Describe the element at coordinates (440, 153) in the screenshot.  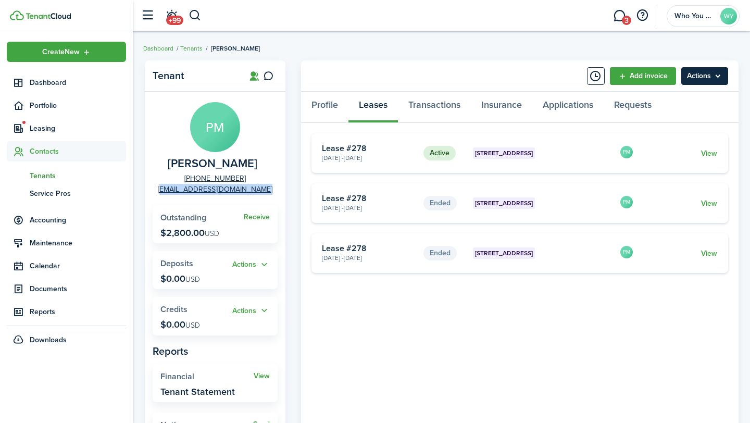
I see `status: Active` at that location.